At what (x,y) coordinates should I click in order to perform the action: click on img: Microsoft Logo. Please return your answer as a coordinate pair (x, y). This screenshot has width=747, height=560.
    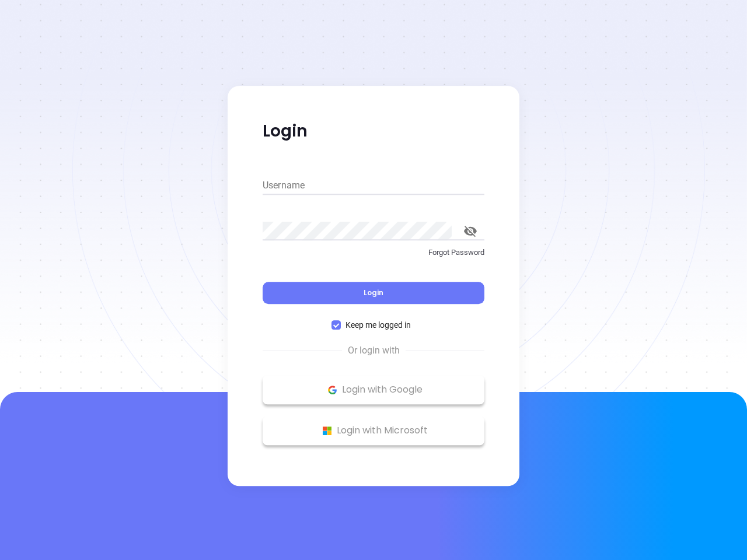
    Looking at the image, I should click on (326, 431).